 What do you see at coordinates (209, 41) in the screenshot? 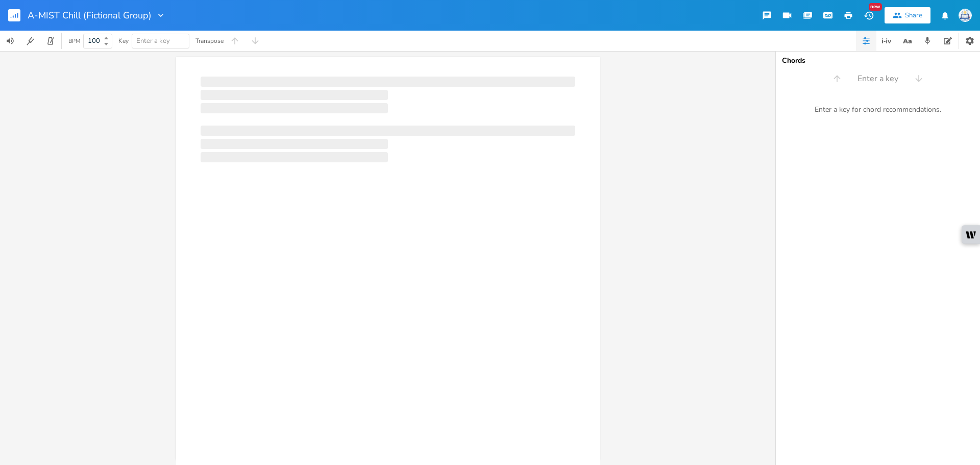
I see `div: Transpose` at bounding box center [209, 41].